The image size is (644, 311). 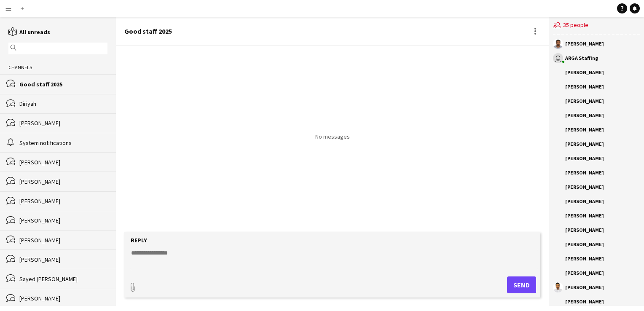 What do you see at coordinates (63, 143) in the screenshot?
I see `div: System notifications` at bounding box center [63, 143].